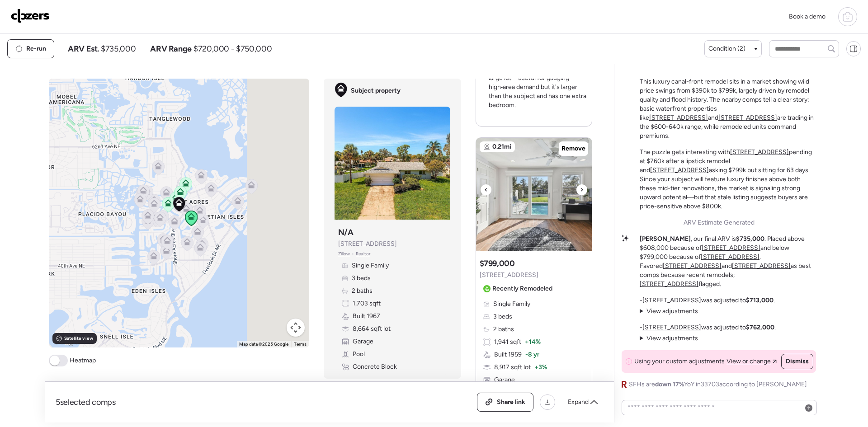  What do you see at coordinates (532, 342) in the screenshot?
I see `span: + 14%` at bounding box center [532, 342].